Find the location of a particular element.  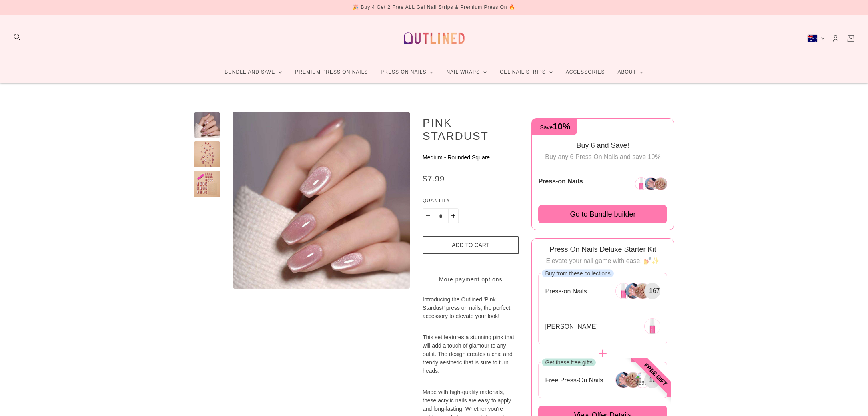

p: Introducing the Outlined 'Pink Stardust' press on nails, the perfect accessory to elevate your look! is located at coordinates (470, 314).